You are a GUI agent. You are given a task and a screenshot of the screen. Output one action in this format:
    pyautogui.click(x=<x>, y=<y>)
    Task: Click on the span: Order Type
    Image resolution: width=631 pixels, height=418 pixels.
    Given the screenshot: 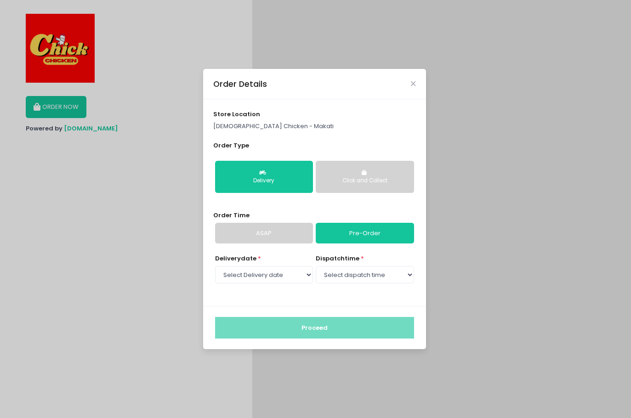 What is the action you would take?
    pyautogui.click(x=231, y=145)
    